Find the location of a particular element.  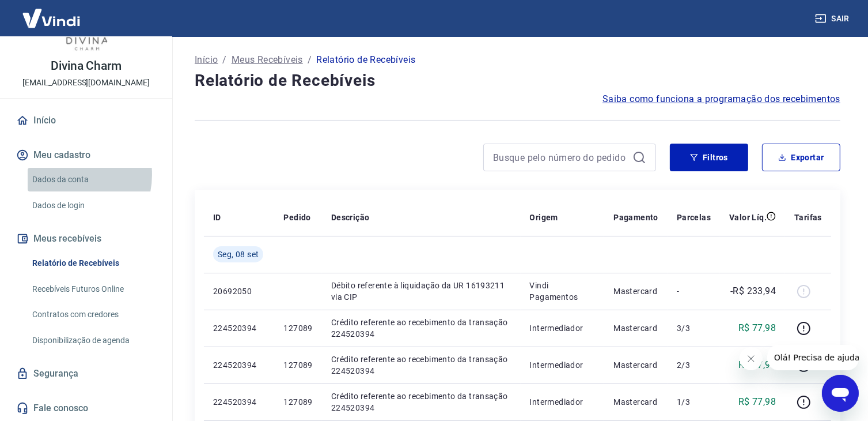

p: Divina Charm is located at coordinates (86, 66).